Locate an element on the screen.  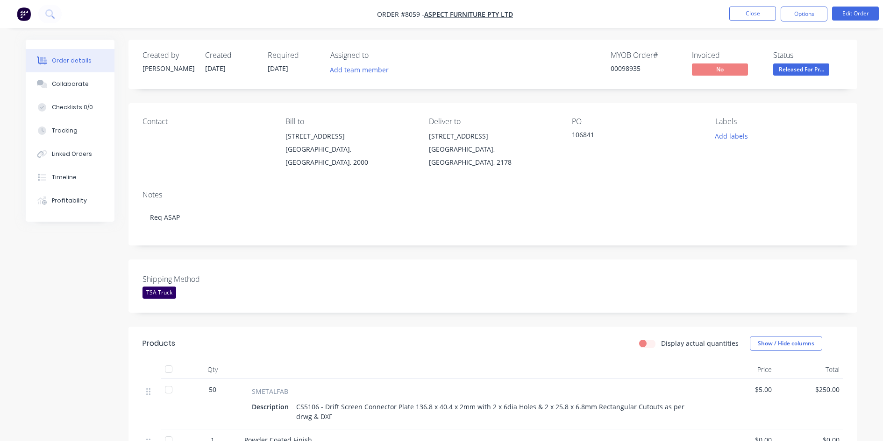
button: Linked Orders is located at coordinates (70, 154).